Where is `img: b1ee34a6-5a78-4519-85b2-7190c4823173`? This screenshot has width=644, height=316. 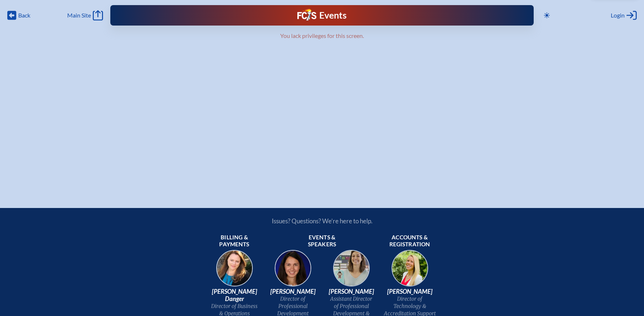
img: b1ee34a6-5a78-4519-85b2-7190c4823173 is located at coordinates (410, 271).